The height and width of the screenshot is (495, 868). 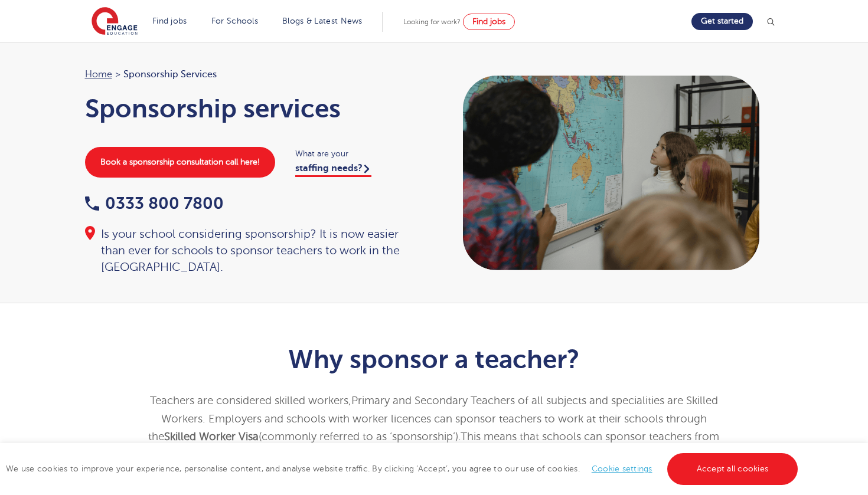 What do you see at coordinates (722, 21) in the screenshot?
I see `a: Get started` at bounding box center [722, 21].